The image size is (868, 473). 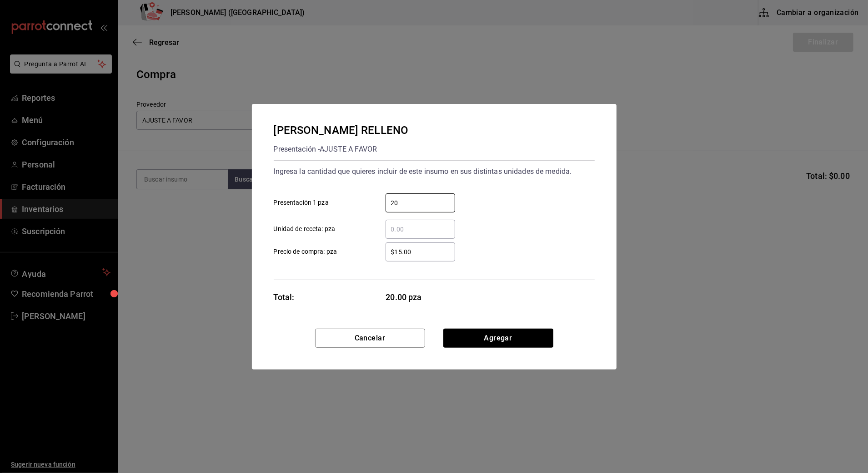 What do you see at coordinates (370, 338) in the screenshot?
I see `button: Cancelar` at bounding box center [370, 338].